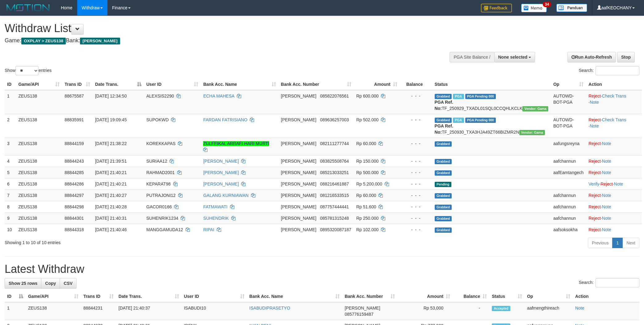  Describe the element at coordinates (214, 311) in the screenshot. I see `td: ISABUDI10` at that location.